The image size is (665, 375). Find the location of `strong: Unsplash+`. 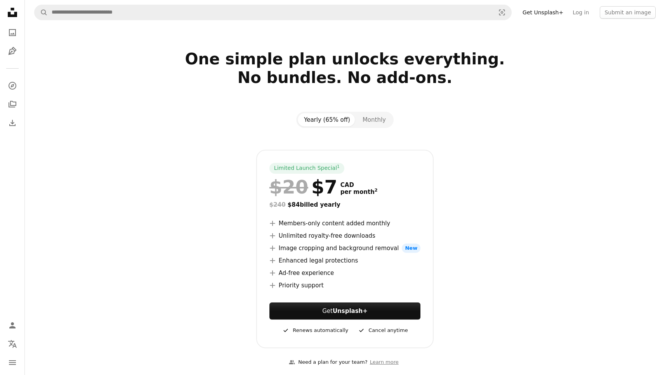

strong: Unsplash+ is located at coordinates (350, 311).